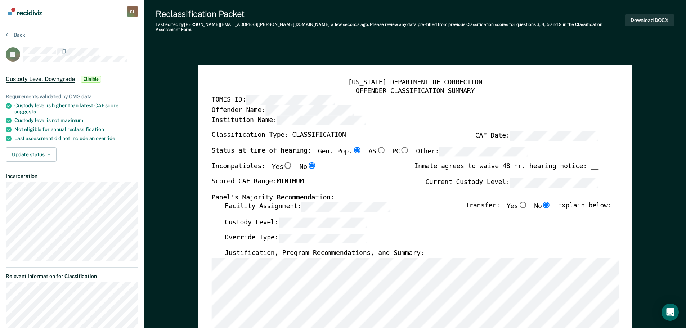 This screenshot has height=328, width=686. I want to click on input: Other:, so click(484, 152).